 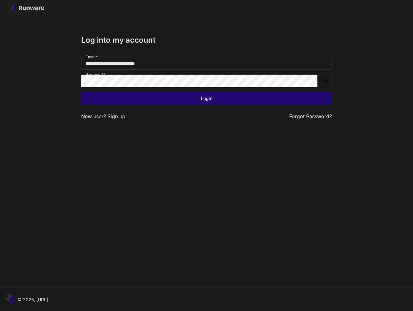 What do you see at coordinates (310, 116) in the screenshot?
I see `button: Forgot Password?` at bounding box center [310, 116].